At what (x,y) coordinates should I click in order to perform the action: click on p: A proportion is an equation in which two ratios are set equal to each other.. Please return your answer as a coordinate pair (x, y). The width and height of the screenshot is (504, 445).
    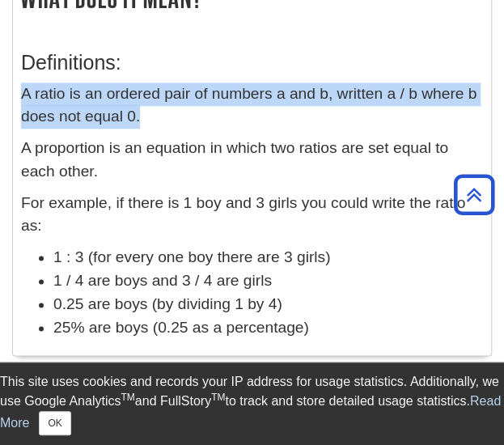
    Looking at the image, I should click on (252, 160).